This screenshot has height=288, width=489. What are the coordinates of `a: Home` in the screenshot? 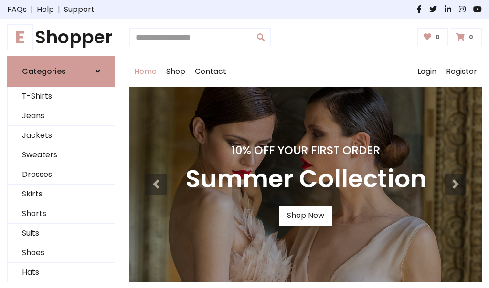 It's located at (145, 72).